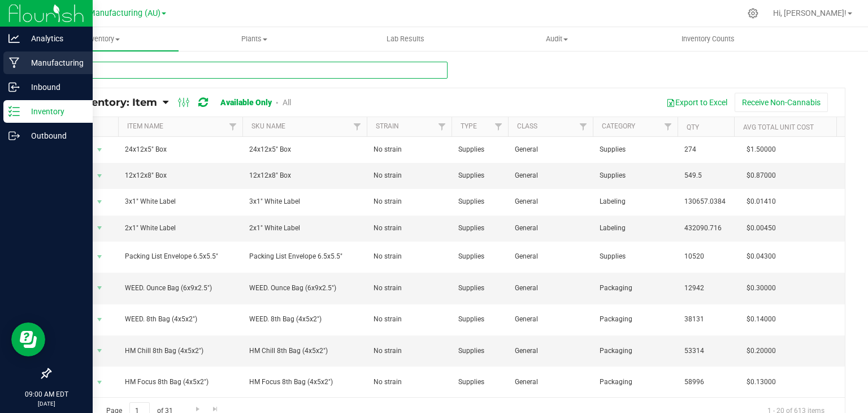 The image size is (868, 413). What do you see at coordinates (305, 175) in the screenshot?
I see `span: 12x12x8" Box` at bounding box center [305, 175].